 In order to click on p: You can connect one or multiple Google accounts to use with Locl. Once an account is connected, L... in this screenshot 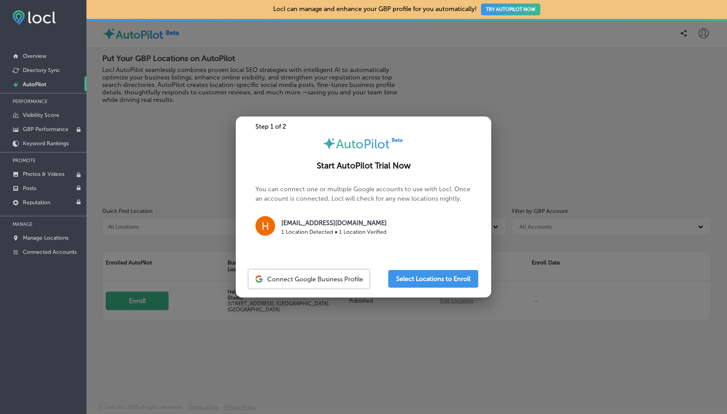, I will do `click(364, 214)`.